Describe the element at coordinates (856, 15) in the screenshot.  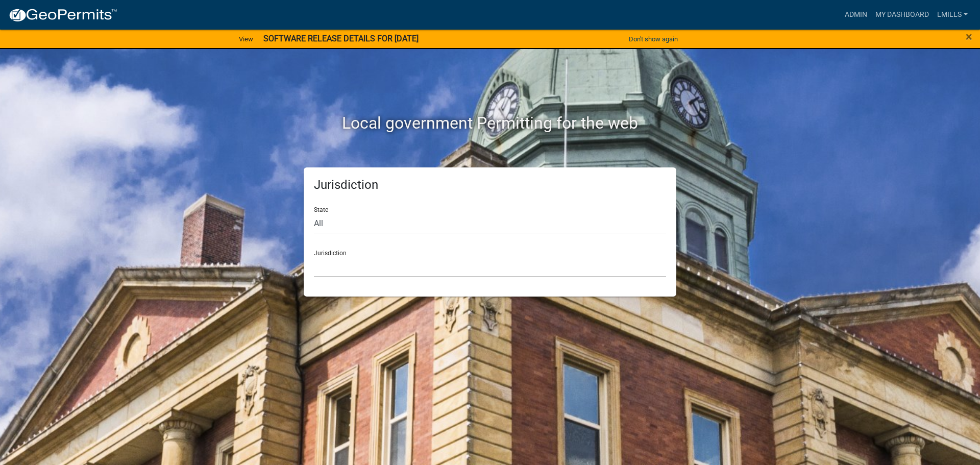
I see `a: Admin` at that location.